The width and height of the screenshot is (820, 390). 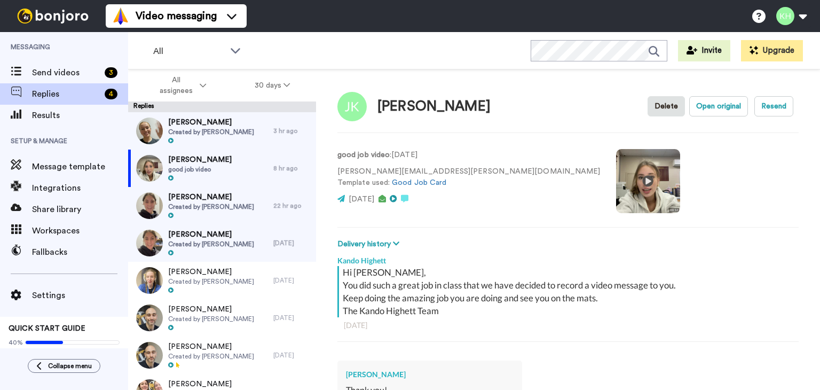 What do you see at coordinates (704, 51) in the screenshot?
I see `a: Invite` at bounding box center [704, 51].